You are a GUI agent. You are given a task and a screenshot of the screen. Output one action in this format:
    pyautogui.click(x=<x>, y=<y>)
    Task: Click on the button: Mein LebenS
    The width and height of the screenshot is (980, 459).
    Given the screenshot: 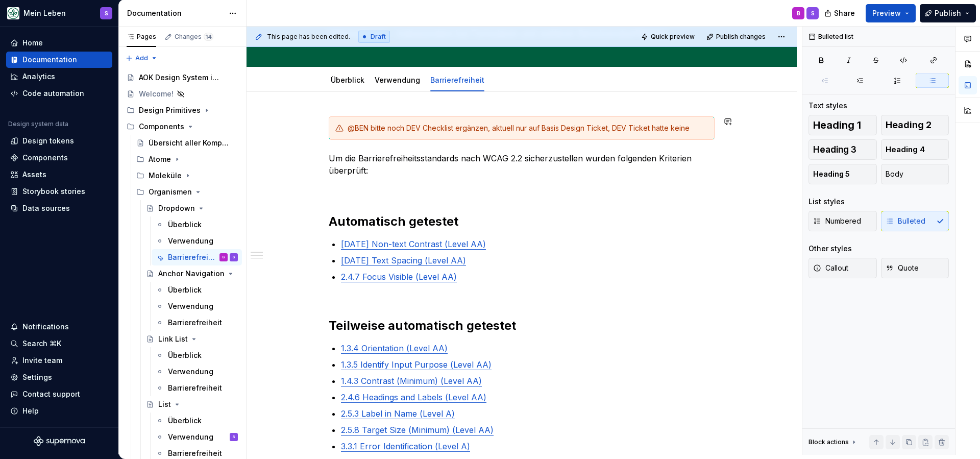 What is the action you would take?
    pyautogui.click(x=60, y=13)
    